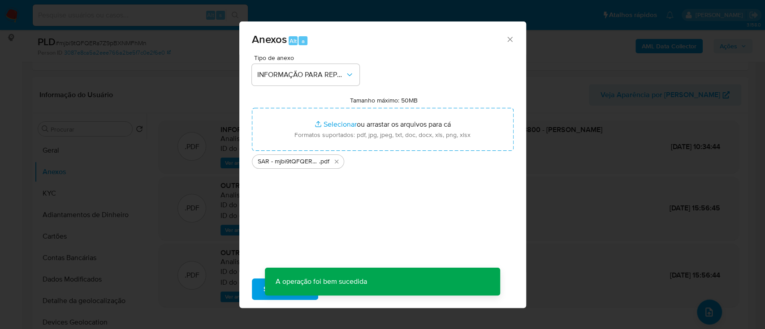 The image size is (765, 329). What do you see at coordinates (293, 41) in the screenshot?
I see `span: Alt` at bounding box center [293, 41].